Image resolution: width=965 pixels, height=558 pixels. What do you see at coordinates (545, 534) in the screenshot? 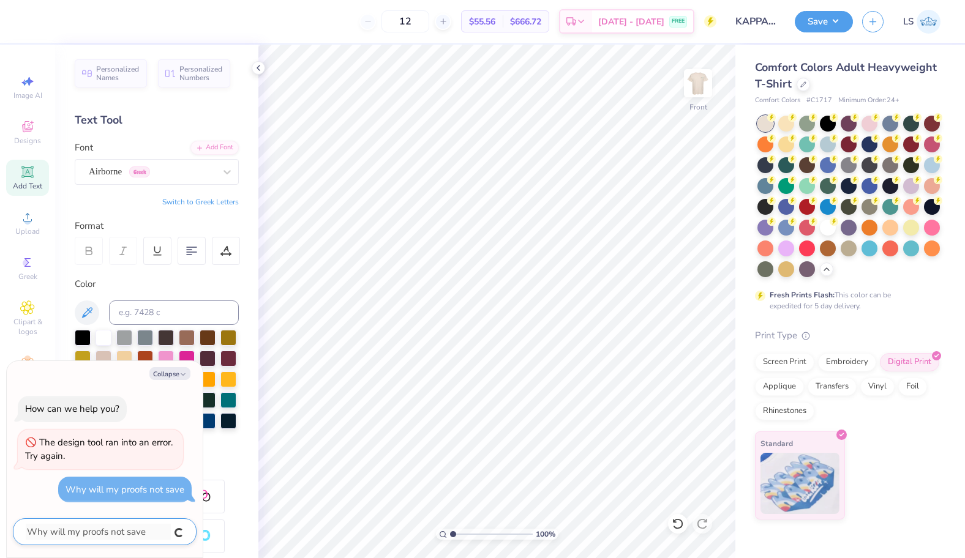
I see `span: 100 %` at bounding box center [545, 534].